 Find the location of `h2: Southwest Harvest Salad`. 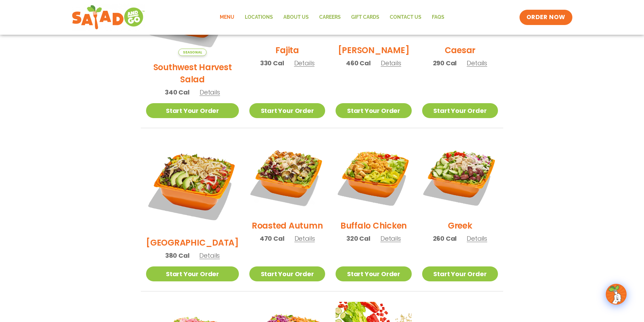

h2: Southwest Harvest Salad is located at coordinates (192, 73).